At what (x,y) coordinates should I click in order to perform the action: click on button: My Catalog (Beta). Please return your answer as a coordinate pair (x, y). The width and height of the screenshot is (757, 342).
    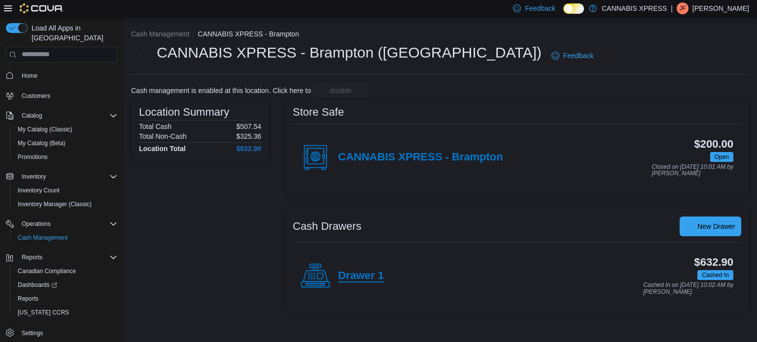
    Looking at the image, I should click on (66, 143).